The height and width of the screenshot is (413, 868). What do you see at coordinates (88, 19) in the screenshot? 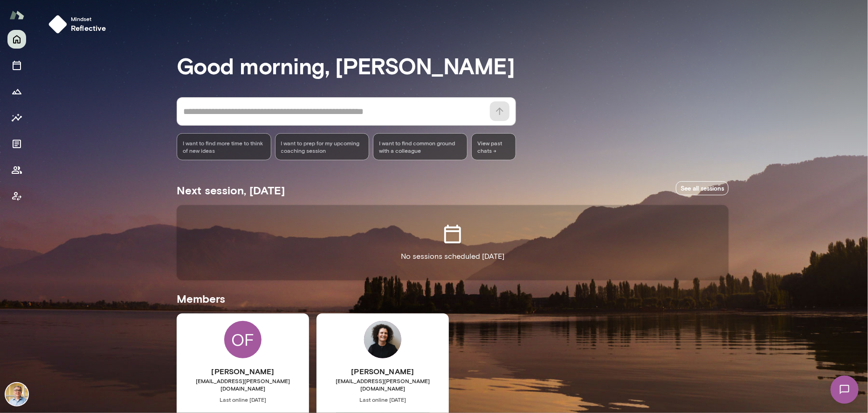
I see `span: Mindset` at bounding box center [88, 19].